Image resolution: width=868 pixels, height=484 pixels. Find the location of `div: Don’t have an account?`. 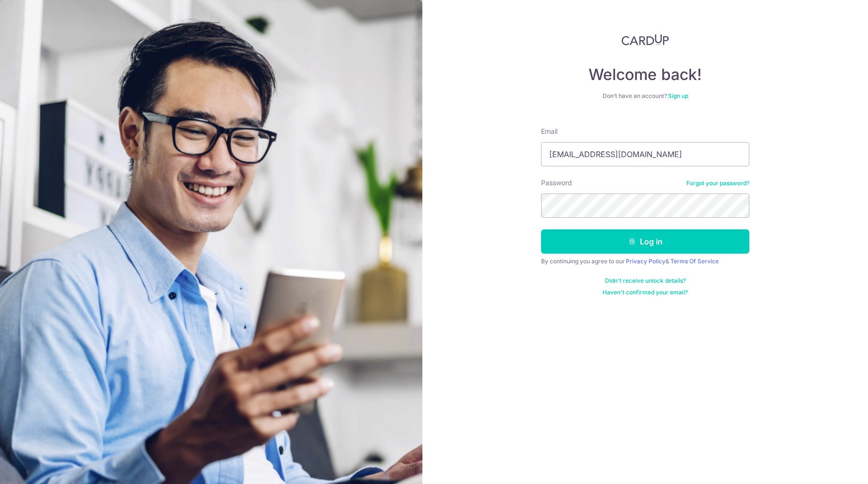

div: Don’t have an account? is located at coordinates (645, 96).